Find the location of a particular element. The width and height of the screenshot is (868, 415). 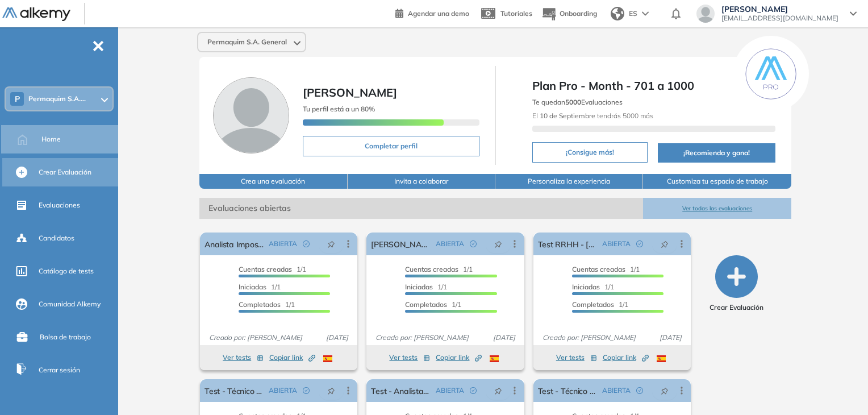

button: Crea una evaluación is located at coordinates (273, 181).